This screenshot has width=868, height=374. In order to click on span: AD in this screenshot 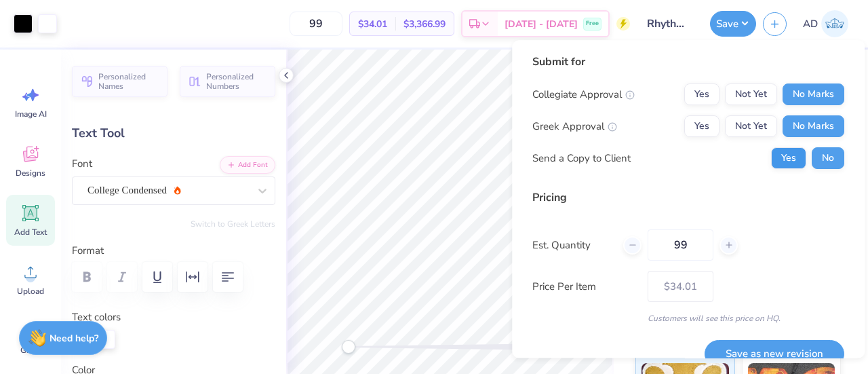, I will do `click(811, 24)`.